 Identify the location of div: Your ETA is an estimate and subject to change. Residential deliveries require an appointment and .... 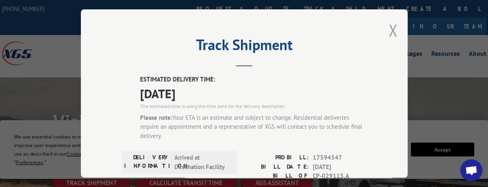
(253, 127).